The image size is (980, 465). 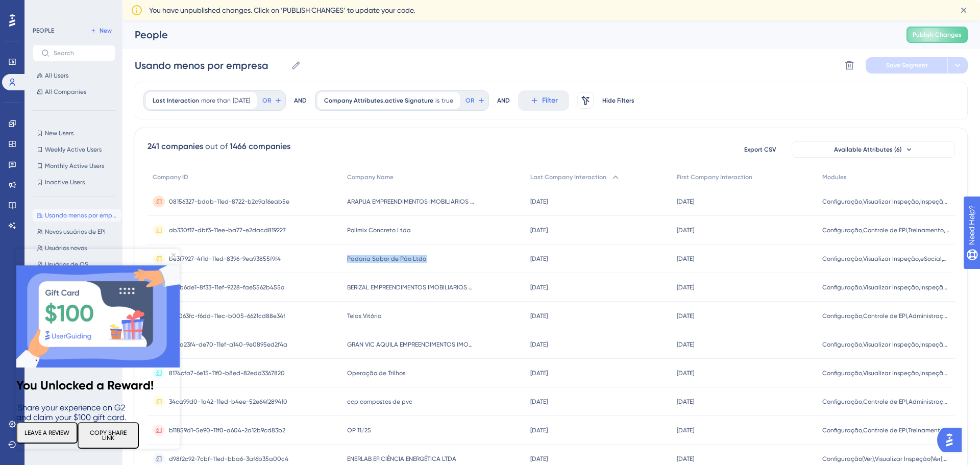 What do you see at coordinates (227, 373) in the screenshot?
I see `span: 8174cfa7-6e15-11f0-b8ed-82edd3367820` at bounding box center [227, 373].